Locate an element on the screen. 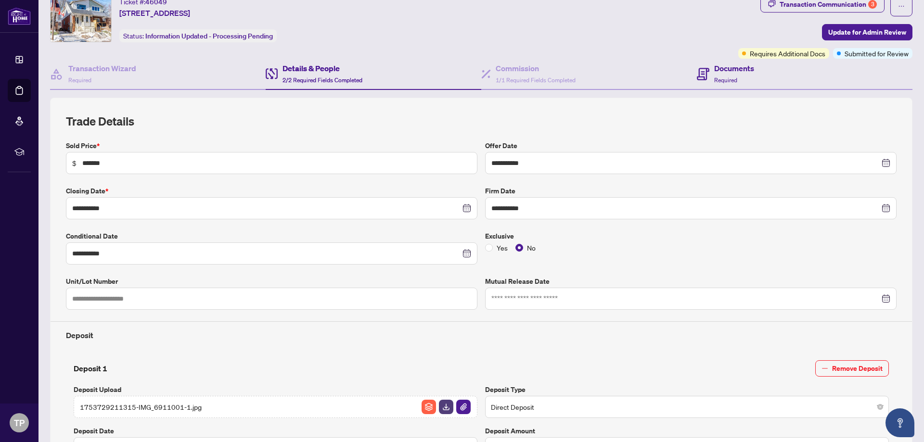  h2: Trade Details is located at coordinates (481, 121).